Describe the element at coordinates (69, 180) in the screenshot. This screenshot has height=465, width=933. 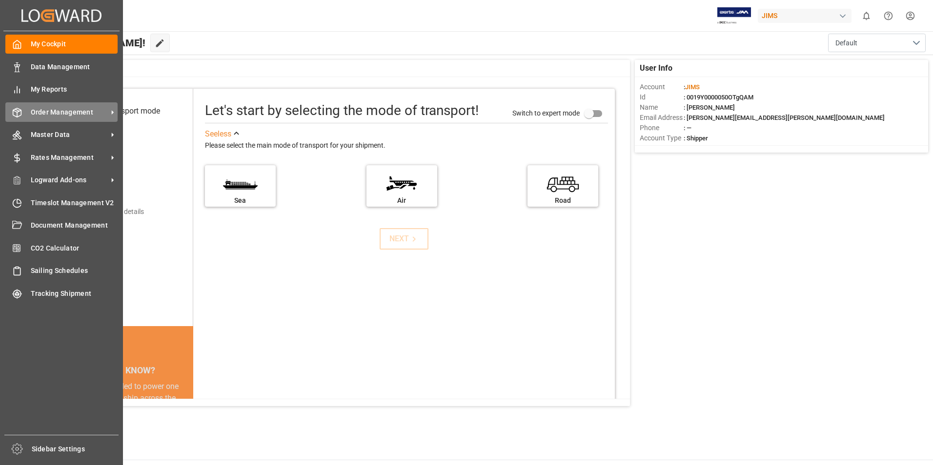
I see `span: Logward Add-ons` at that location.